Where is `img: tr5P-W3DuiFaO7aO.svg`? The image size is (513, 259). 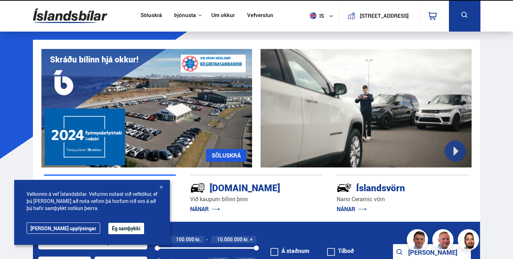 img: tr5P-W3DuiFaO7aO.svg is located at coordinates (198, 187).